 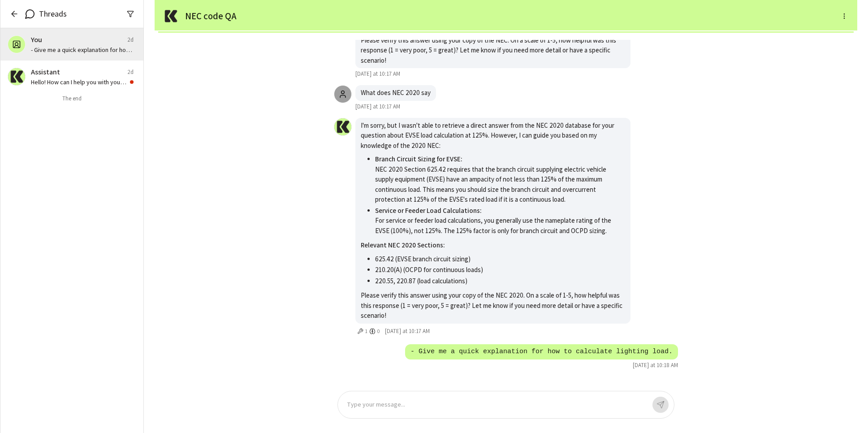 What do you see at coordinates (500, 221) in the screenshot?
I see `p: For service or feeder load calculations, you generally use the nameplate rating of the EVSE (100%...` at bounding box center [500, 221].